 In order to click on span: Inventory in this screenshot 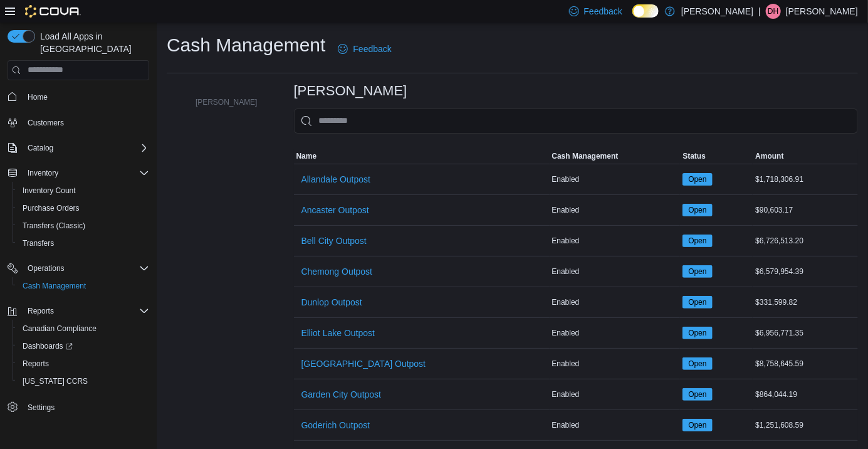, I will do `click(86, 173)`.